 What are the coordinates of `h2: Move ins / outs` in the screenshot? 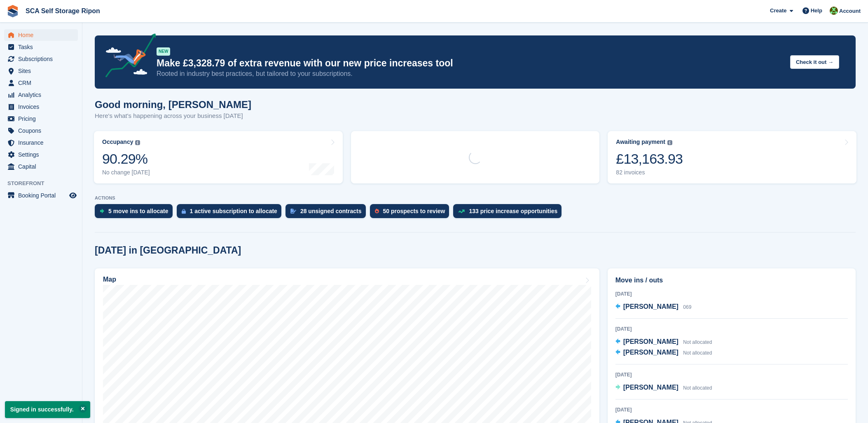 It's located at (732, 280).